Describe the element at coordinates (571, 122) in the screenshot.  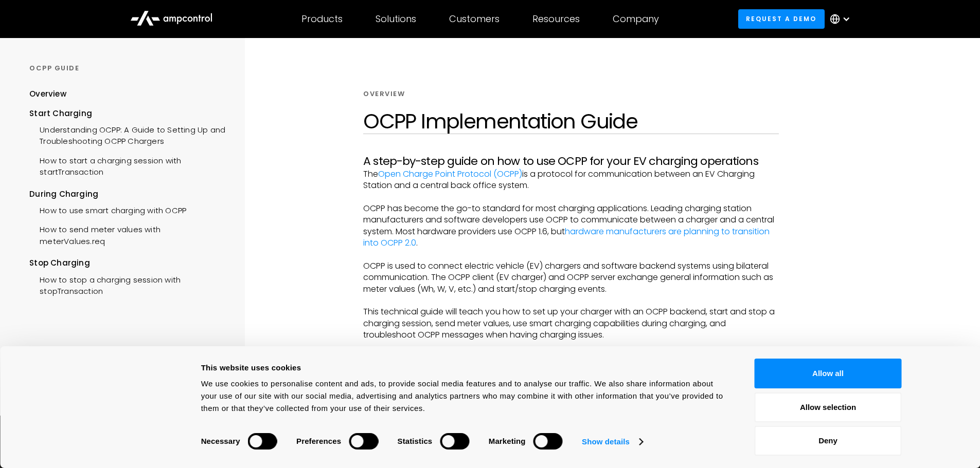
I see `h1: OCPP Implementation Guide` at that location.